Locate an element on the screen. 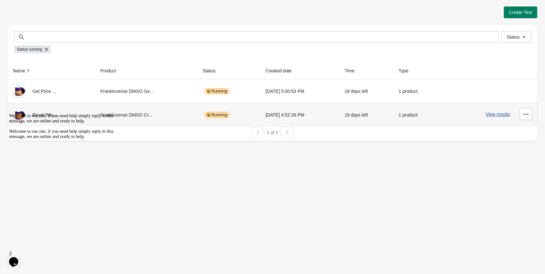  div: Frankincense DMSO Ge... is located at coordinates (146, 91).